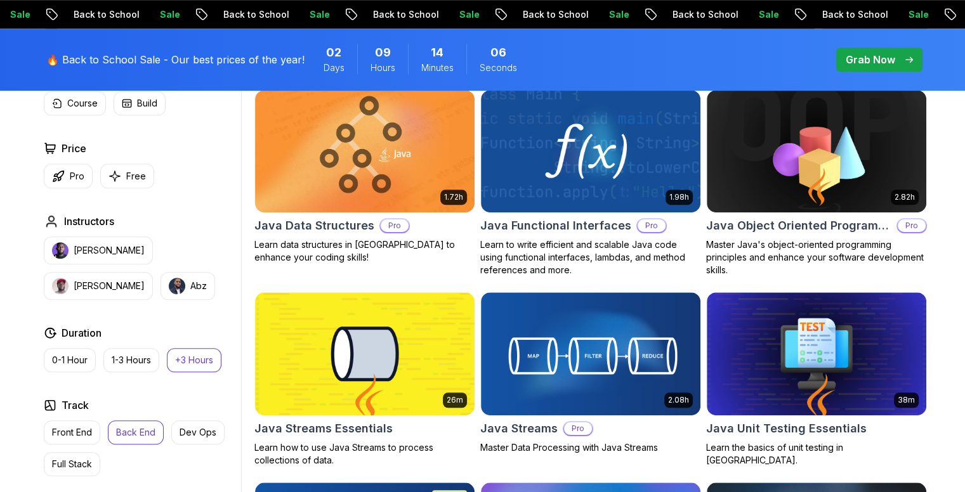  What do you see at coordinates (82, 103) in the screenshot?
I see `p: Course` at bounding box center [82, 103].